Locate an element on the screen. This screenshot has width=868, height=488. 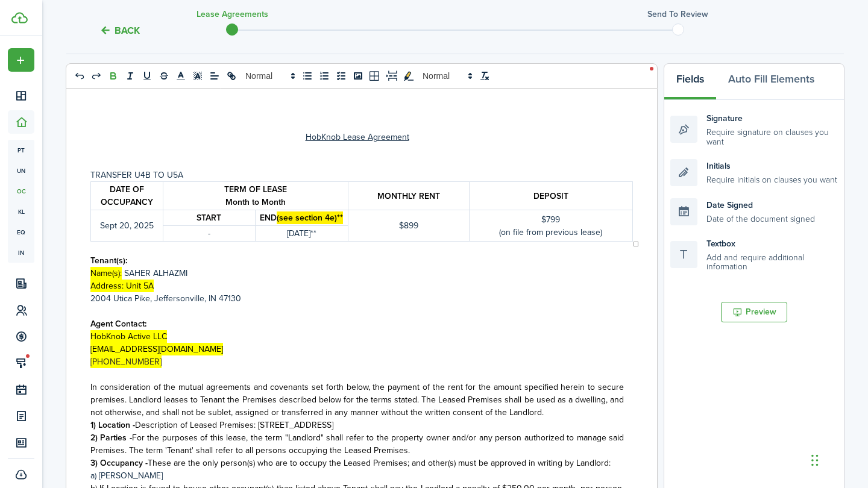
img: TenantCloud is located at coordinates (19, 17).